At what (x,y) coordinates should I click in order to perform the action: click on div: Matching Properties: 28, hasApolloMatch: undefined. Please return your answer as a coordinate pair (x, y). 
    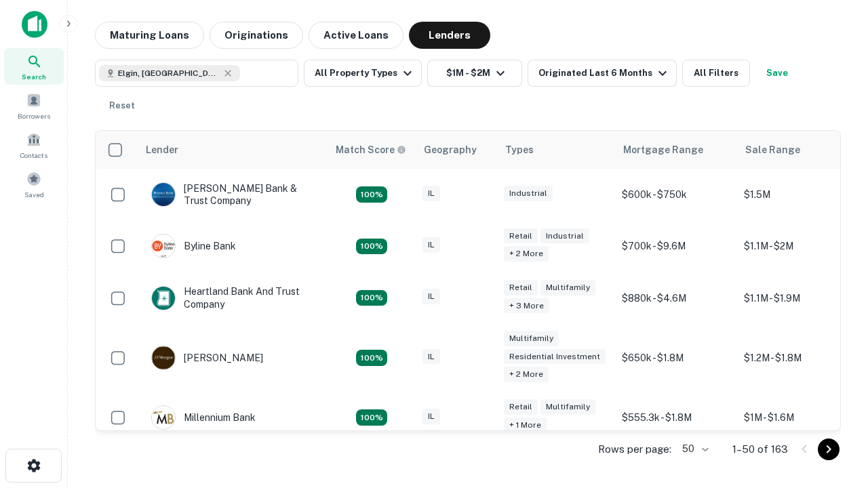
    Looking at the image, I should click on (371, 194).